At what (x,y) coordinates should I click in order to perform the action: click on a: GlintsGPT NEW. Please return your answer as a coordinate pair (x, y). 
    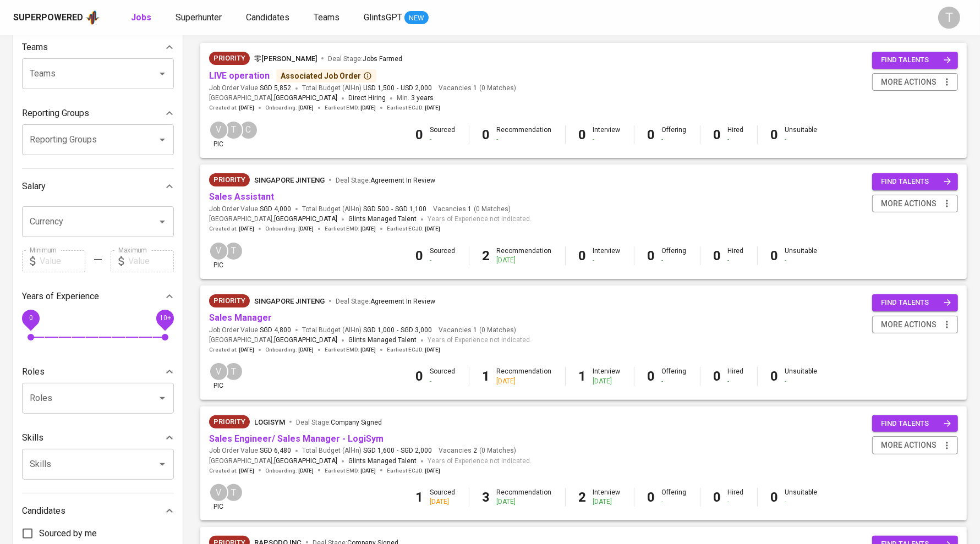
    Looking at the image, I should click on (396, 17).